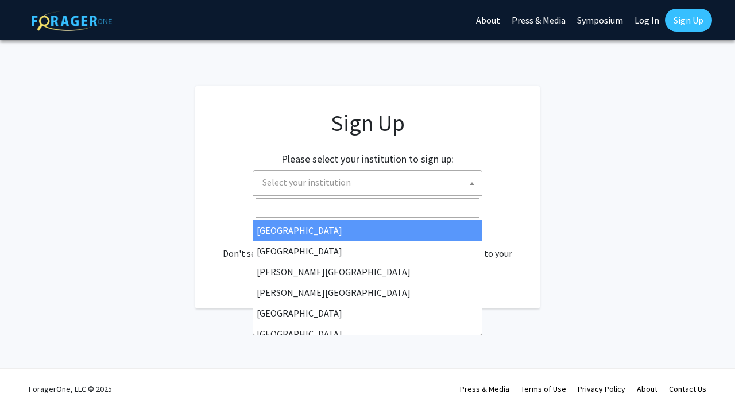 This screenshot has height=409, width=735. What do you see at coordinates (72, 21) in the screenshot?
I see `img: ForagerOne Logo` at bounding box center [72, 21].